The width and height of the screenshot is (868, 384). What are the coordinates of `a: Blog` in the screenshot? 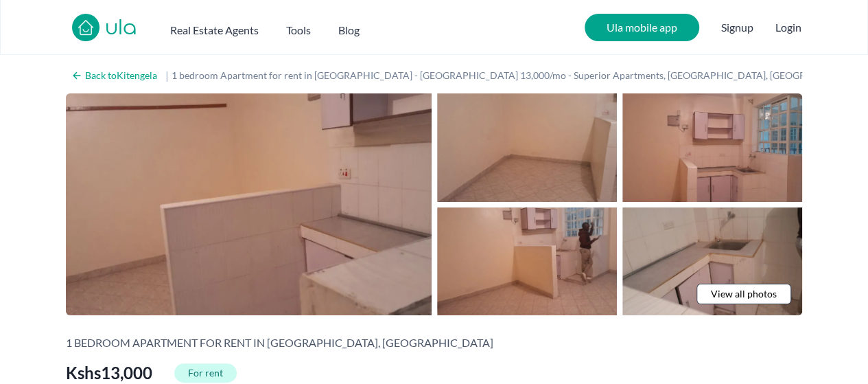 It's located at (349, 28).